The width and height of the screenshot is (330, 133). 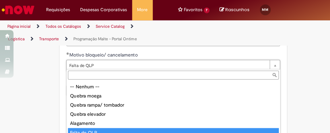 I want to click on div: Alagamento, so click(x=173, y=123).